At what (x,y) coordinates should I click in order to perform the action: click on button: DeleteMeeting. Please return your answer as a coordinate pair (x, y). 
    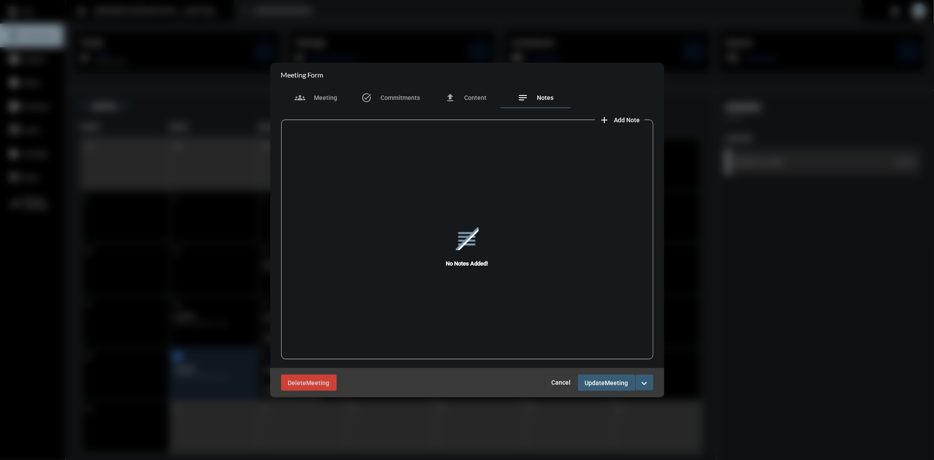
    Looking at the image, I should click on (309, 382).